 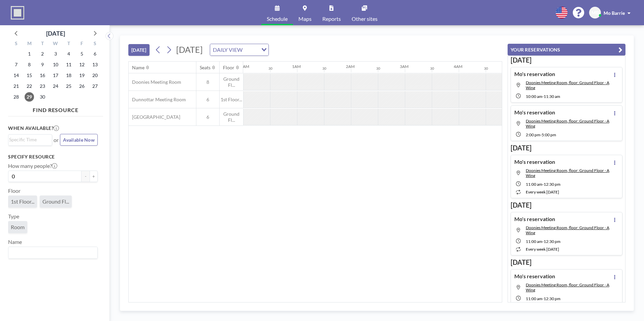 I want to click on span: Wednesday, September 3, 2025, so click(x=56, y=54).